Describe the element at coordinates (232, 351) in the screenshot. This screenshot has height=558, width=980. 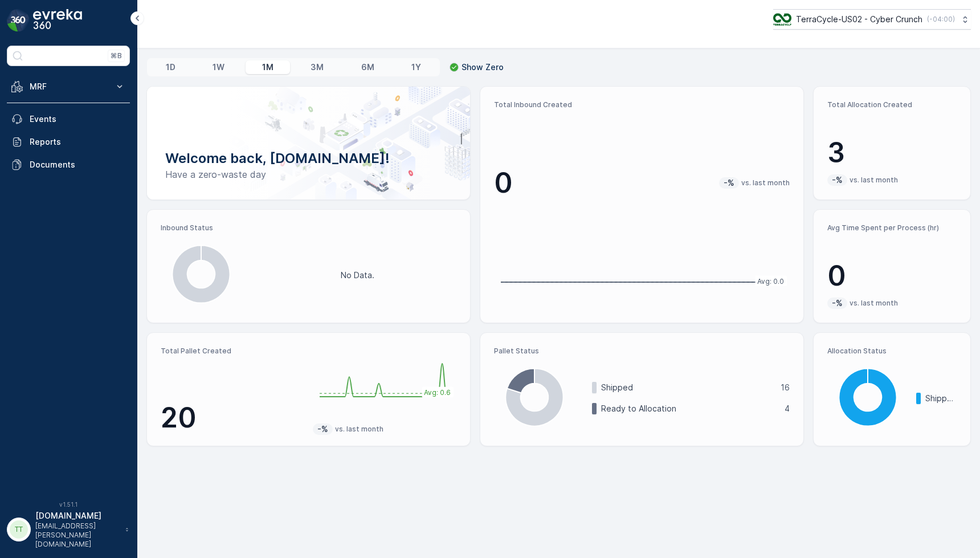
I see `p: Total Pallet Created` at that location.